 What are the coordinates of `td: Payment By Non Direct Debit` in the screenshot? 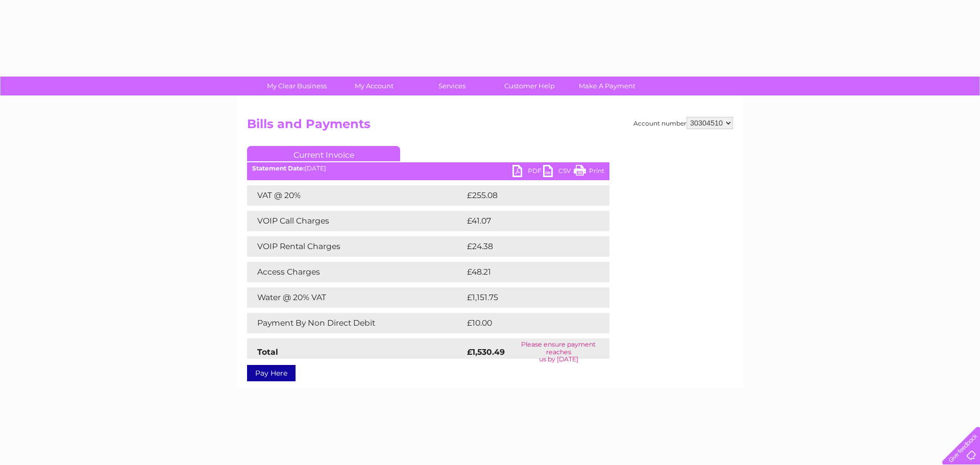 It's located at (355, 323).